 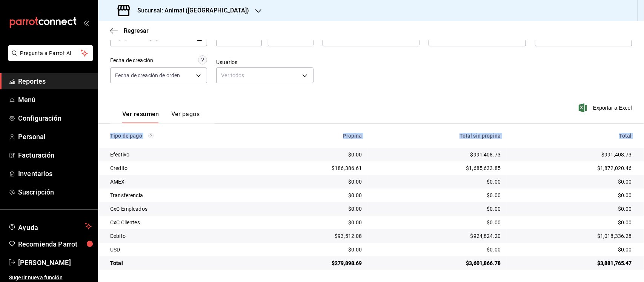 What do you see at coordinates (185, 117) in the screenshot?
I see `button: Ver pagos` at bounding box center [185, 117].